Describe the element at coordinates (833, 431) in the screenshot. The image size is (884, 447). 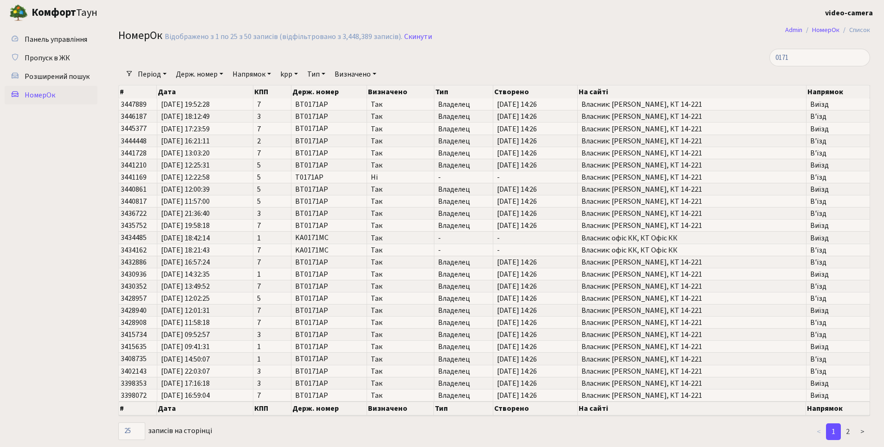
I see `a: 1` at that location.